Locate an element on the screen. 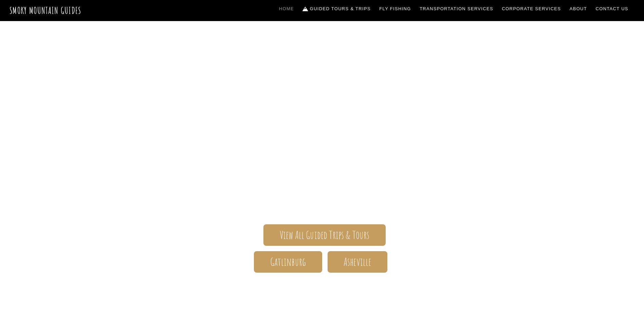 The width and height of the screenshot is (644, 327). a: Home is located at coordinates (286, 9).